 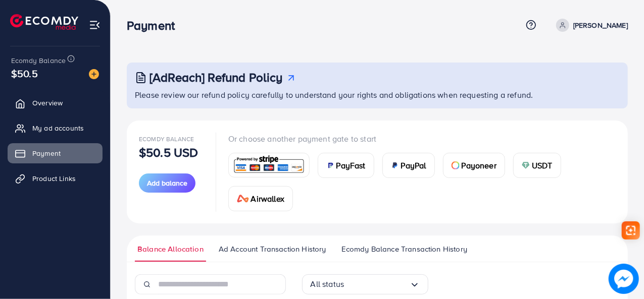 What do you see at coordinates (58, 128) in the screenshot?
I see `span: My ad accounts` at bounding box center [58, 128].